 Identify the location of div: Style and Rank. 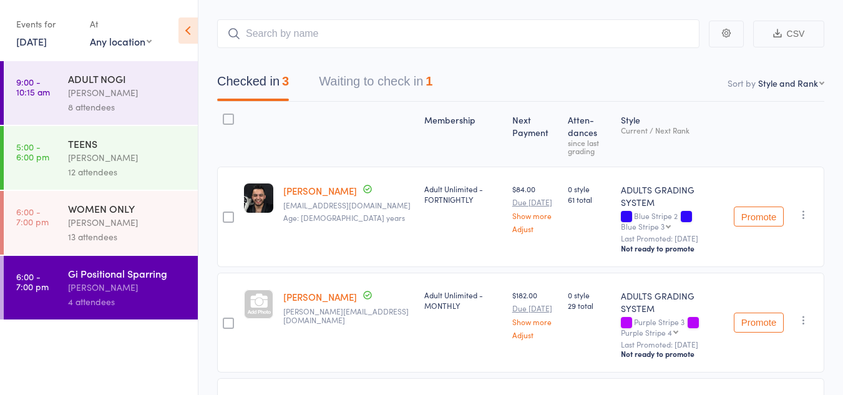
(788, 83).